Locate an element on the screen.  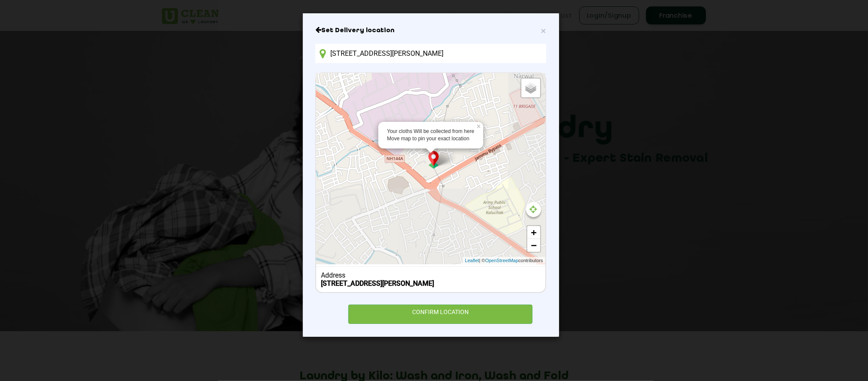
a: Zoom in is located at coordinates (534, 232).